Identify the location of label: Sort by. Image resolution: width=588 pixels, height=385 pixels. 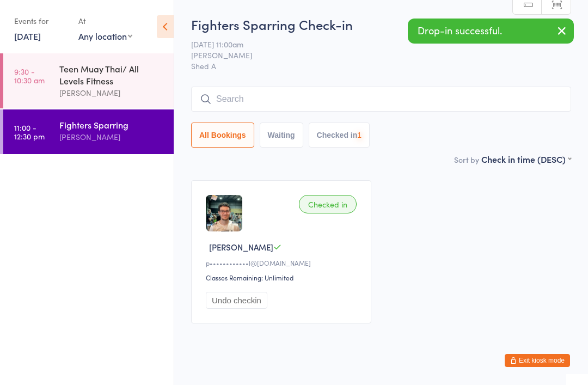
(466, 160).